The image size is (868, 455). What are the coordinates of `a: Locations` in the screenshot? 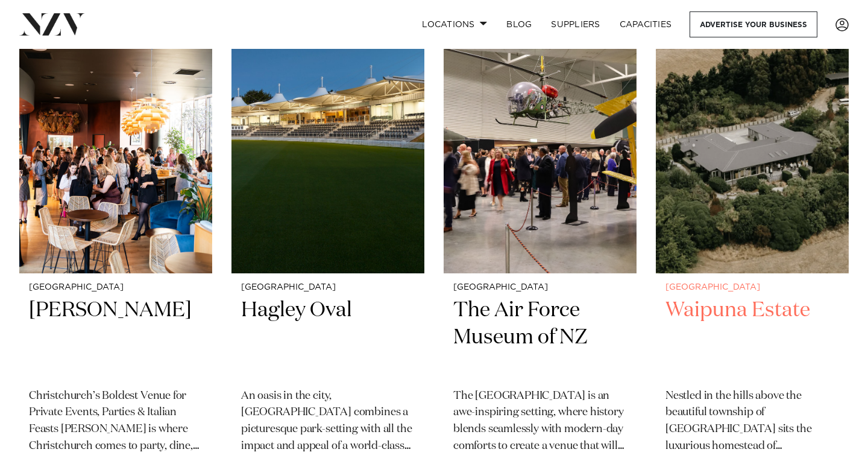 It's located at (455, 25).